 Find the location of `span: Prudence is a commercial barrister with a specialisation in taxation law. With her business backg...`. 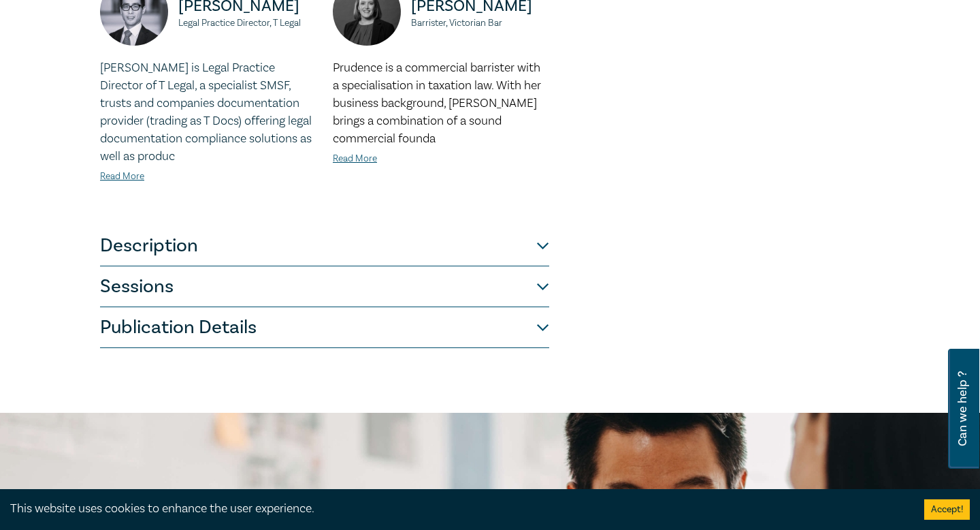

span: Prudence is a commercial barrister with a specialisation in taxation law. With her business backg... is located at coordinates (437, 103).